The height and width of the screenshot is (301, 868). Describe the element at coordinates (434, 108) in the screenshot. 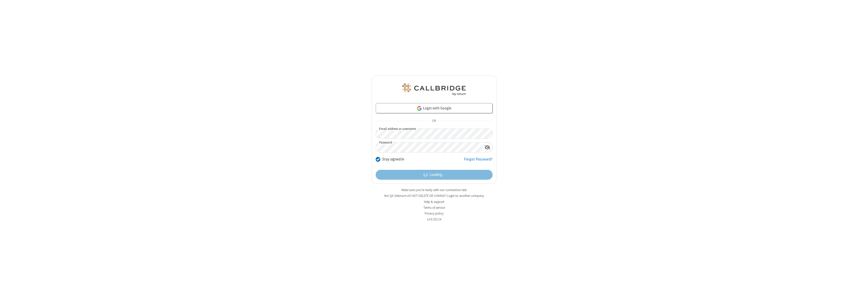

I see `a: Login with Google` at that location.